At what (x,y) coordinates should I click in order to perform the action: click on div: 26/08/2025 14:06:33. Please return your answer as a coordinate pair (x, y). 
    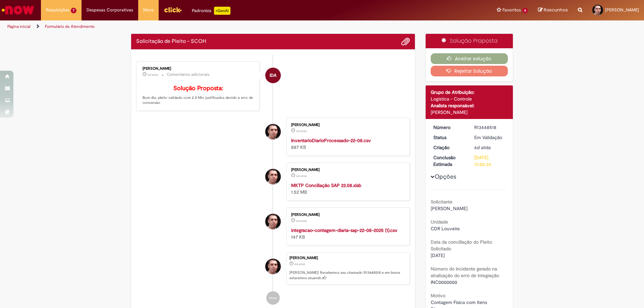
    Looking at the image, I should click on (490, 147).